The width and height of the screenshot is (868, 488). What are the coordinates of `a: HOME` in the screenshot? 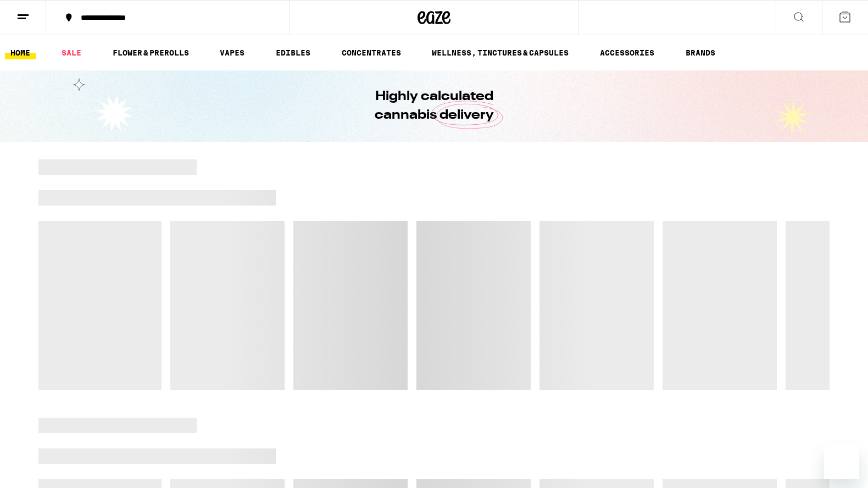 It's located at (20, 52).